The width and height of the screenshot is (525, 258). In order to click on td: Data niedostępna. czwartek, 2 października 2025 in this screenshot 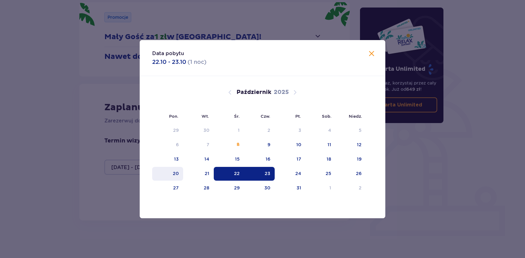, I will do `click(260, 130)`.